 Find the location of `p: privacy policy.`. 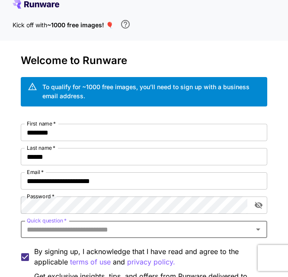

p: privacy policy. is located at coordinates (151, 262).